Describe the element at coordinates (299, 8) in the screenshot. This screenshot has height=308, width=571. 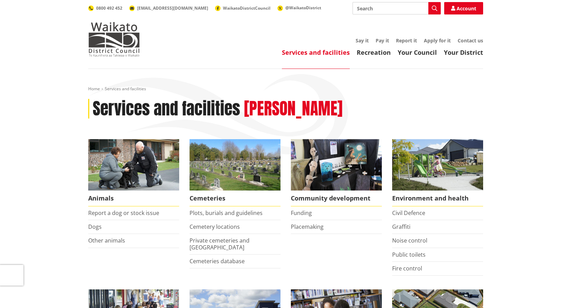
I see `a: @WaikatoDistrict` at that location.